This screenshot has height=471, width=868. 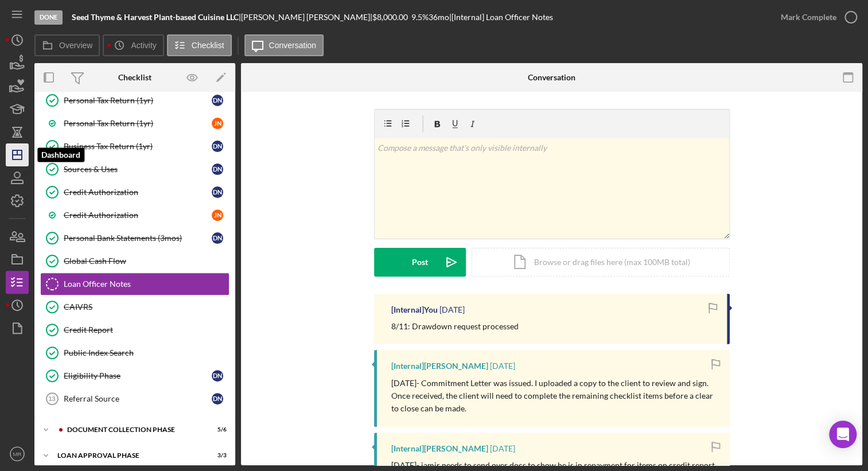 I want to click on div: Referral Source, so click(x=138, y=399).